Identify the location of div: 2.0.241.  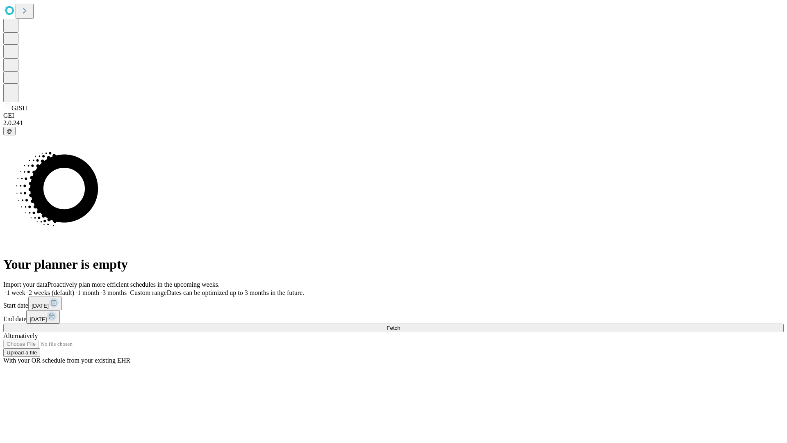
(394, 123).